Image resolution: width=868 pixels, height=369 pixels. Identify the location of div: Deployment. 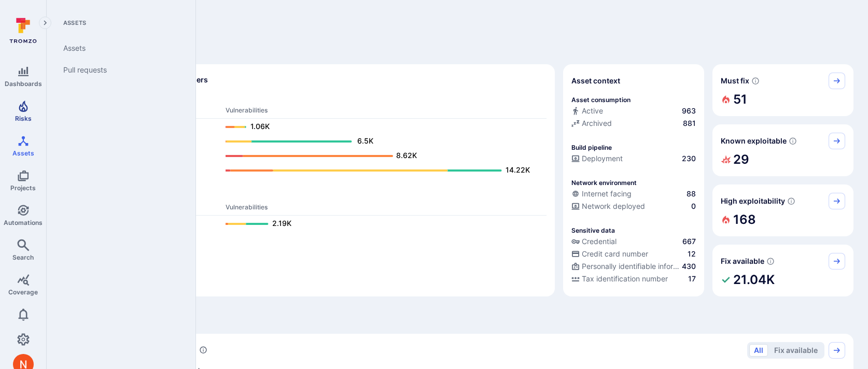
(597, 159).